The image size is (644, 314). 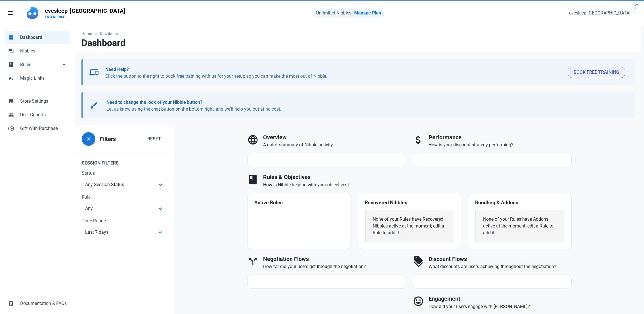 I want to click on p: What discounts are users achieving throughout the negotiation?, so click(x=500, y=267).